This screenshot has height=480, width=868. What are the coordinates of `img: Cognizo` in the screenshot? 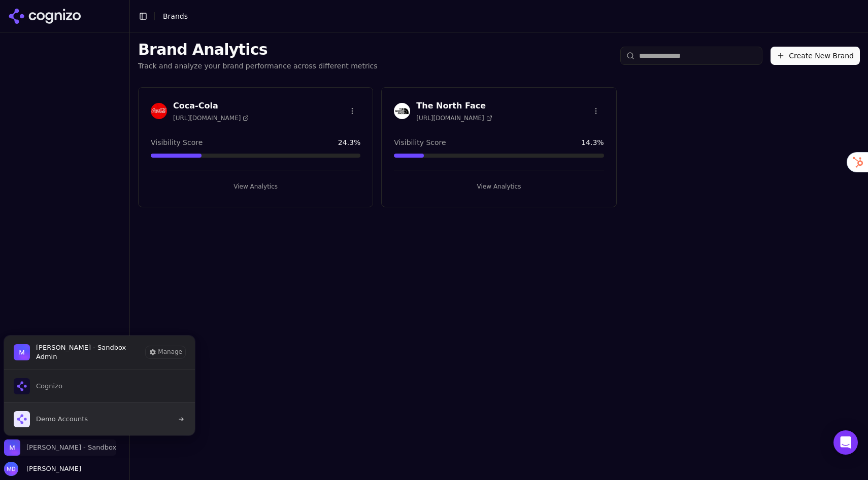 It's located at (22, 387).